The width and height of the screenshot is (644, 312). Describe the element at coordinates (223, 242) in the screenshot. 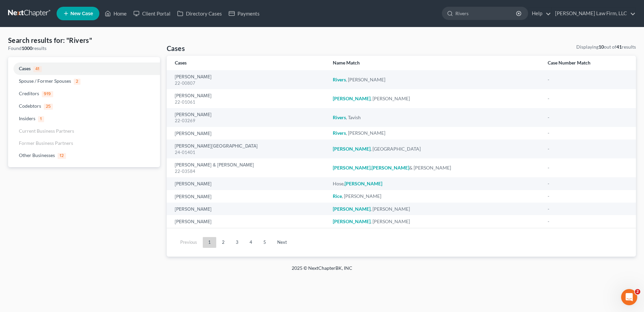

I see `a: 2` at that location.